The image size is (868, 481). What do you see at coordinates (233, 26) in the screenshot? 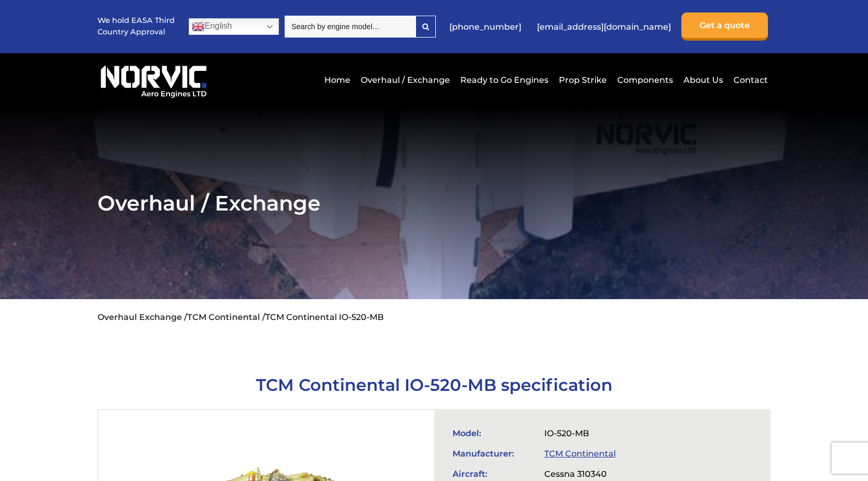
I see `a: English` at bounding box center [233, 26].